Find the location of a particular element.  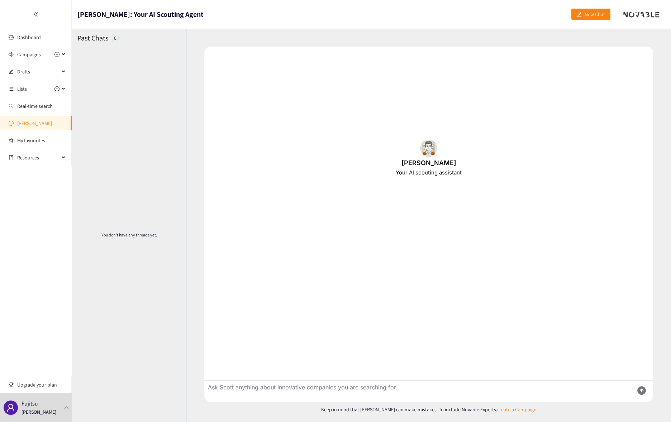

span: Campaigns is located at coordinates (29, 55).